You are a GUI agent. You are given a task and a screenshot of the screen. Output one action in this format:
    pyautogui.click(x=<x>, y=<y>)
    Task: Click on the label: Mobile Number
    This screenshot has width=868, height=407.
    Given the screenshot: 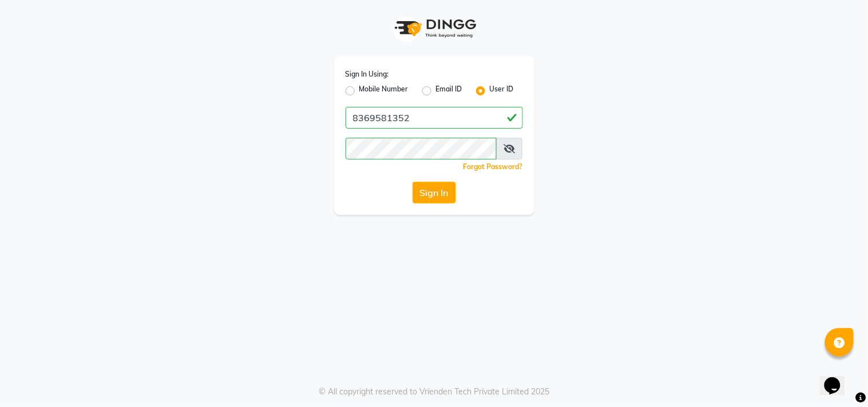 What is the action you would take?
    pyautogui.click(x=384, y=91)
    